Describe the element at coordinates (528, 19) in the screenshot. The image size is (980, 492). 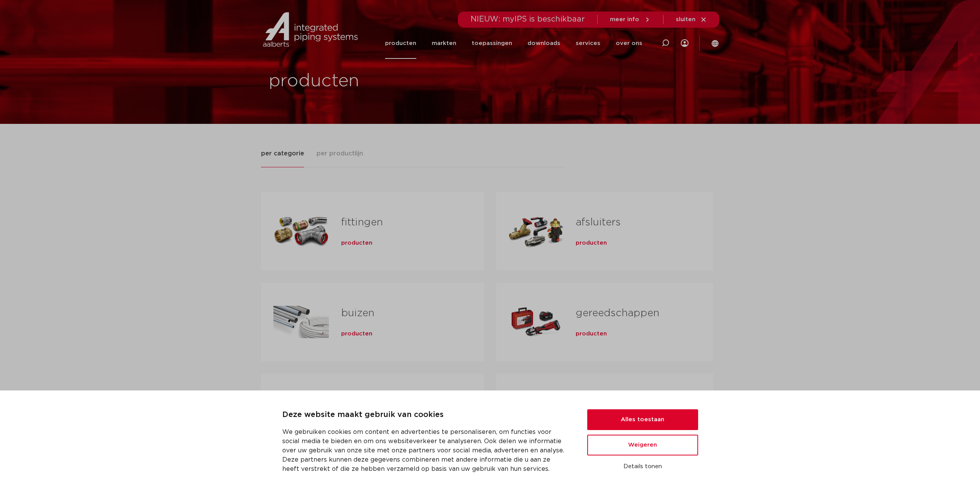
I see `span: NIEUW: myIPS is beschikbaar` at that location.